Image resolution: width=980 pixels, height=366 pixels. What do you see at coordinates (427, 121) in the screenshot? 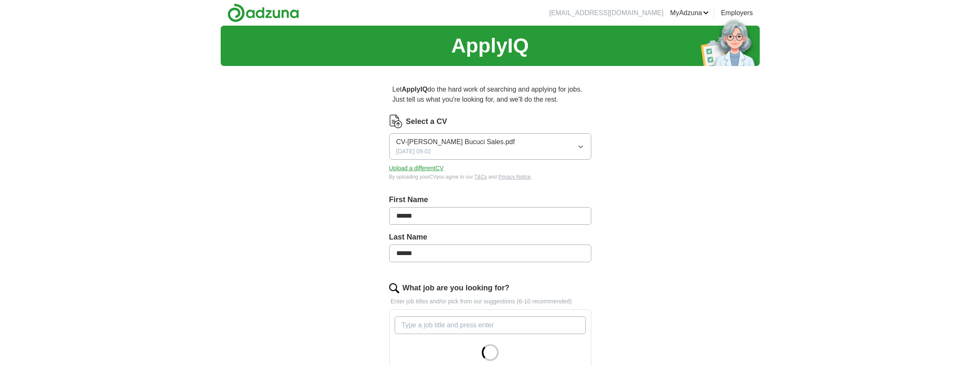
I see `label: Select a CV` at bounding box center [427, 121].